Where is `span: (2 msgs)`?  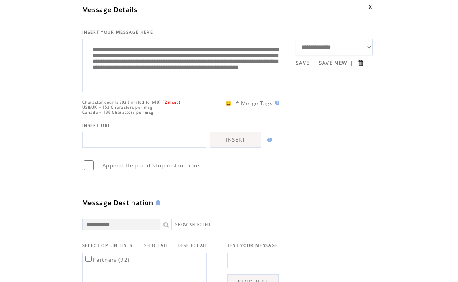
span: (2 msgs) is located at coordinates (171, 102).